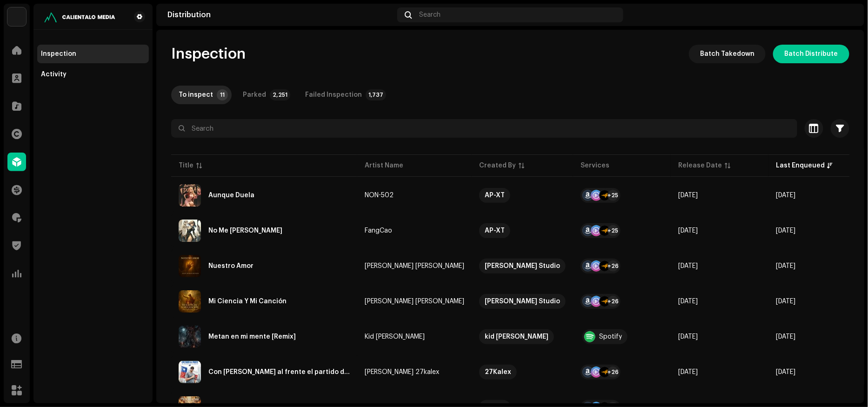  What do you see at coordinates (254, 95) in the screenshot?
I see `div: Parked` at bounding box center [254, 95].